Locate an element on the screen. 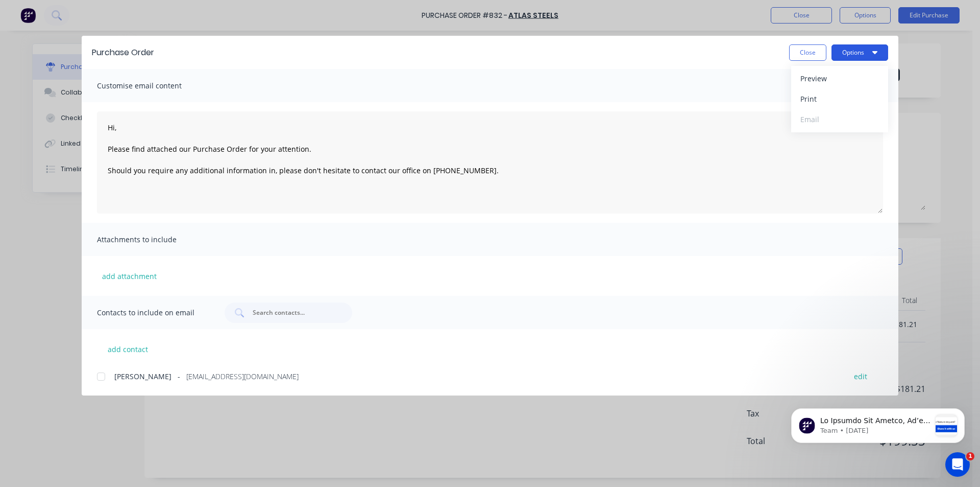  div: Email is located at coordinates (839, 119).